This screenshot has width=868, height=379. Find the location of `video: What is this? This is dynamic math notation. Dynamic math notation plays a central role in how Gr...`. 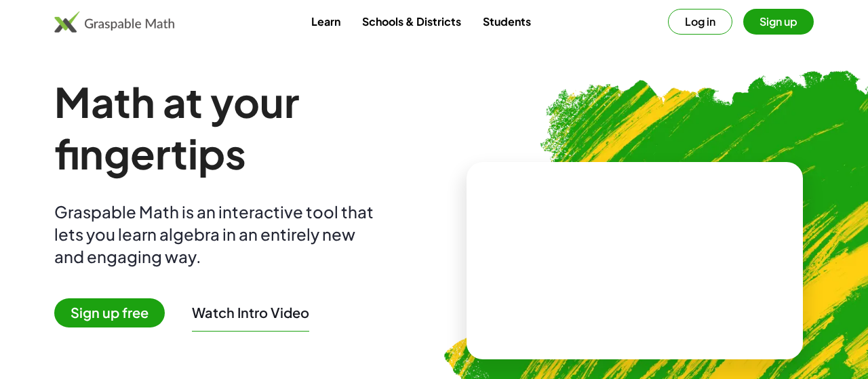

video: What is this? This is dynamic math notation. Dynamic math notation plays a central role in how Gr... is located at coordinates (634, 260).